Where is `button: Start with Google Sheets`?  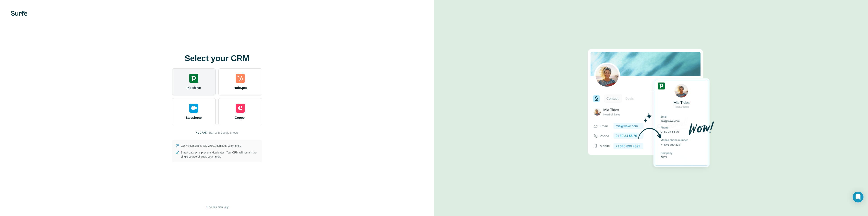
button: Start with Google Sheets is located at coordinates (223, 133).